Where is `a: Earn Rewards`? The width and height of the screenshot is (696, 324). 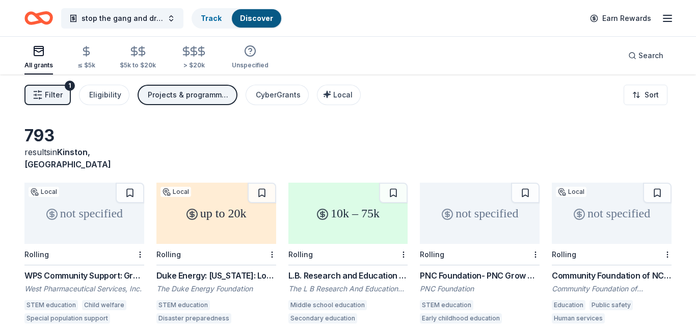 a: Earn Rewards is located at coordinates (621, 18).